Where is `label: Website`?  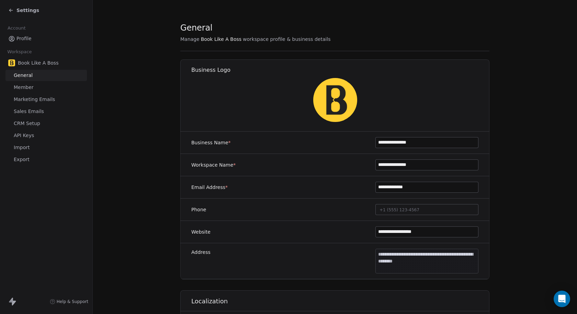
label: Website is located at coordinates (201, 232).